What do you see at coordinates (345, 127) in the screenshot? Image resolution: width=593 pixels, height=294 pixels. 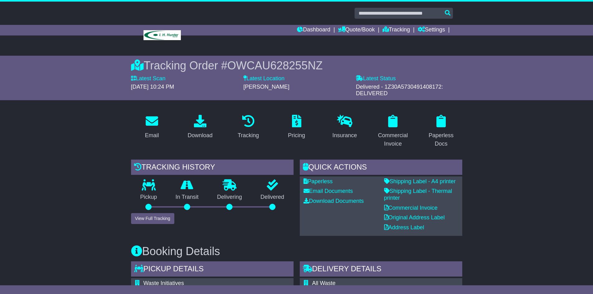 I see `a: Insurance` at bounding box center [345, 127].